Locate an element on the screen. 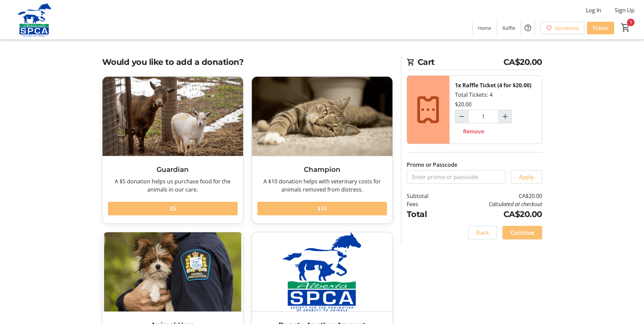 Image resolution: width=644 pixels, height=324 pixels. h3: Champion is located at coordinates (322, 170).